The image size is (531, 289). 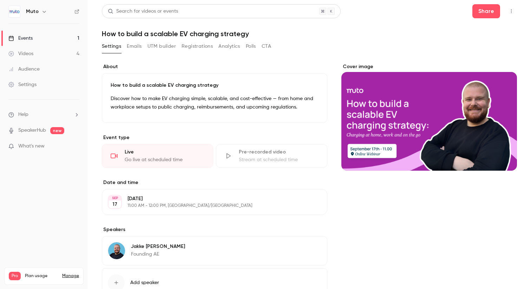 What do you see at coordinates (215, 85) in the screenshot?
I see `p: How to build a scalable EV charging strategy` at bounding box center [215, 85].